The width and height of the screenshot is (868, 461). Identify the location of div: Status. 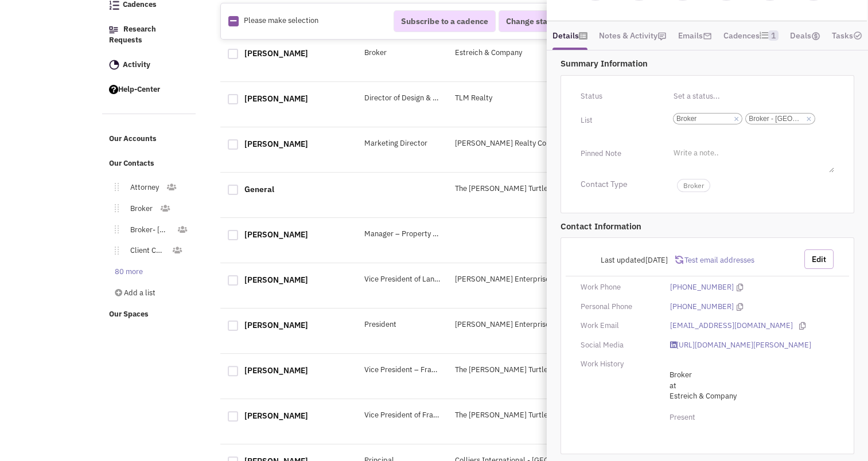
(618, 96).